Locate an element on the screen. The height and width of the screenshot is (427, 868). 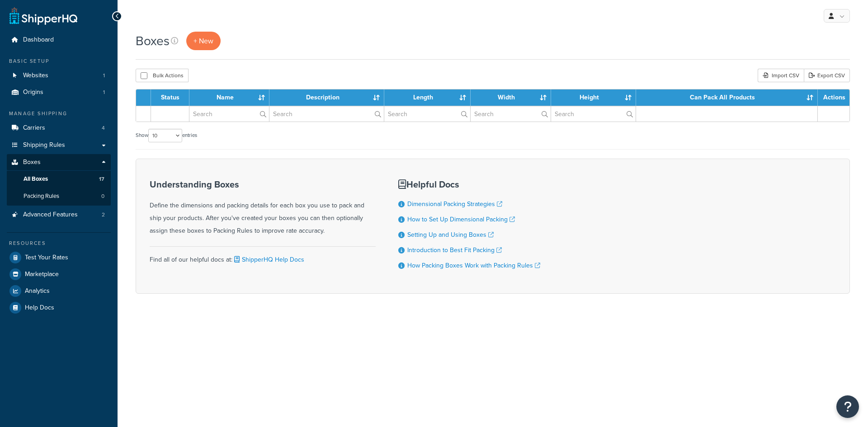
label: Show entries is located at coordinates (166, 135).